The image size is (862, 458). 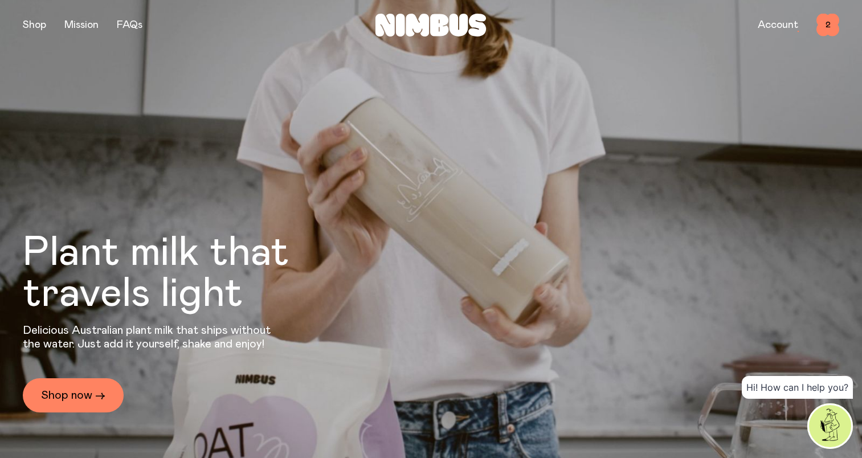 I want to click on button: 2, so click(x=828, y=25).